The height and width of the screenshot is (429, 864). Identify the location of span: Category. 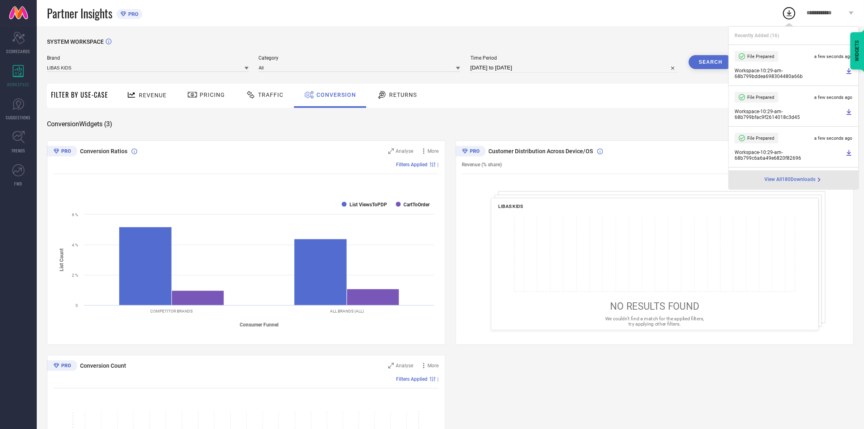
(360, 58).